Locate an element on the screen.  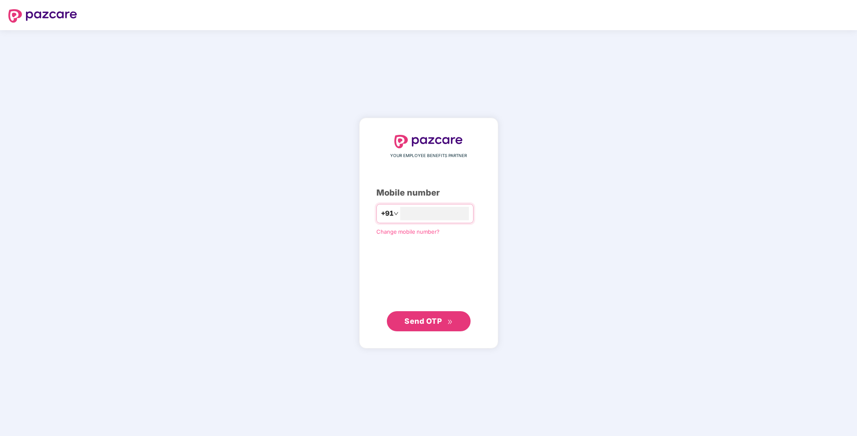
span: +91 is located at coordinates (387, 213).